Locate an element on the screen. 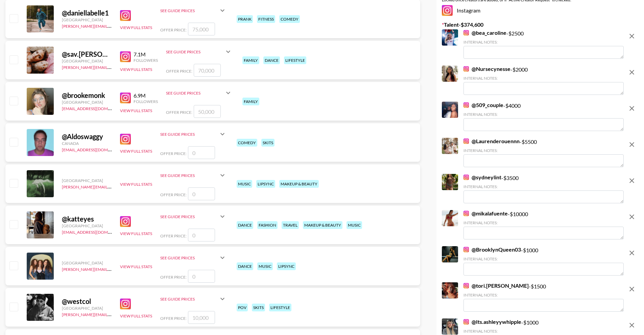  div: - $ 2000 is located at coordinates (543, 80).